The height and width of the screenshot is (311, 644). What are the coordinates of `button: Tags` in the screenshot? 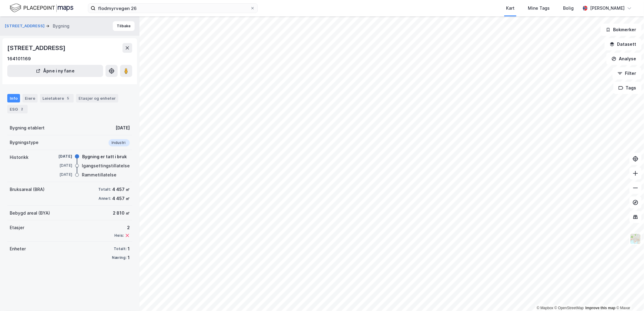 It's located at (627, 88).